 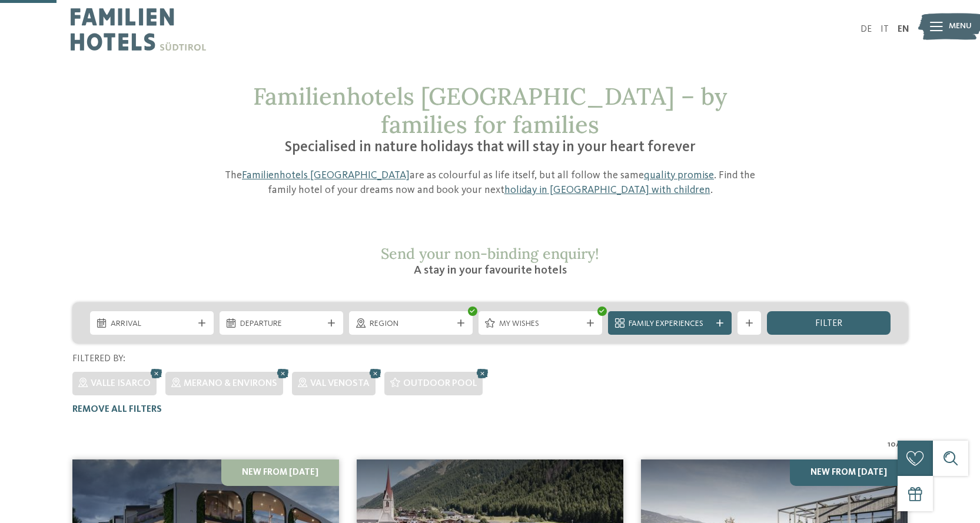 What do you see at coordinates (884, 29) in the screenshot?
I see `a: IT` at bounding box center [884, 29].